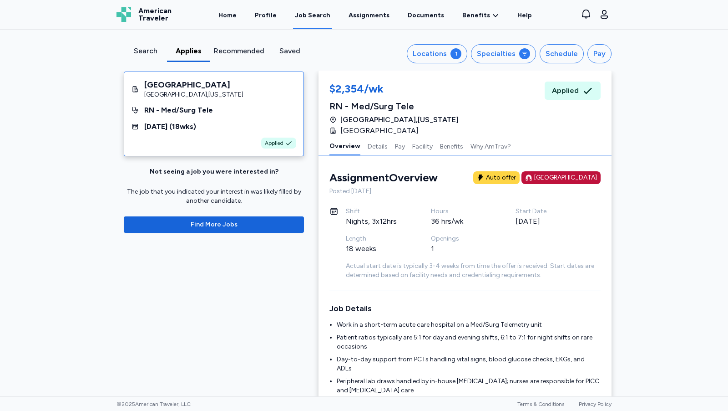  I want to click on button: Locations1, so click(437, 54).